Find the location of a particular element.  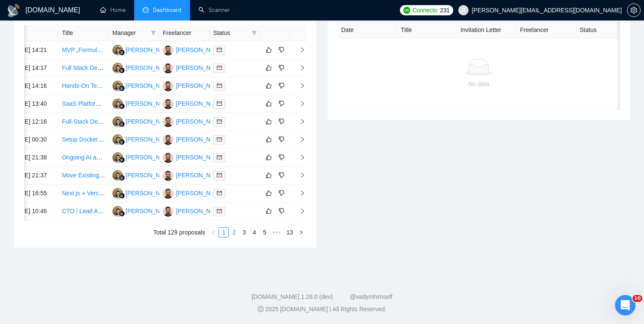

li: 1 is located at coordinates (224, 232).